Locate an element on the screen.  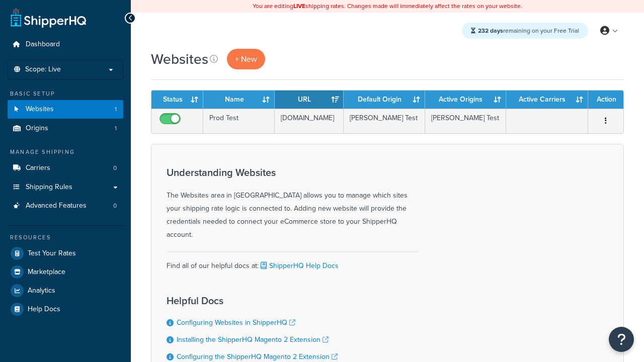
div: Basic Setup is located at coordinates (65, 93).